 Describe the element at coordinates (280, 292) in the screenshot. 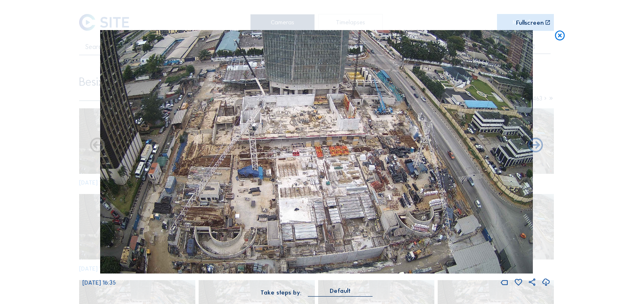

I see `div: Take steps by:` at that location.